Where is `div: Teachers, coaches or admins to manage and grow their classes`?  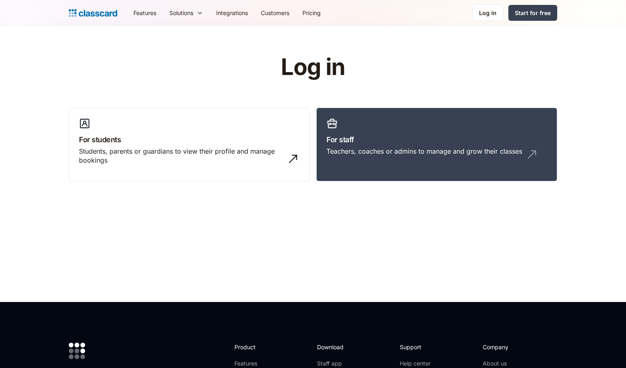
div: Teachers, coaches or admins to manage and grow their classes is located at coordinates (424, 151).